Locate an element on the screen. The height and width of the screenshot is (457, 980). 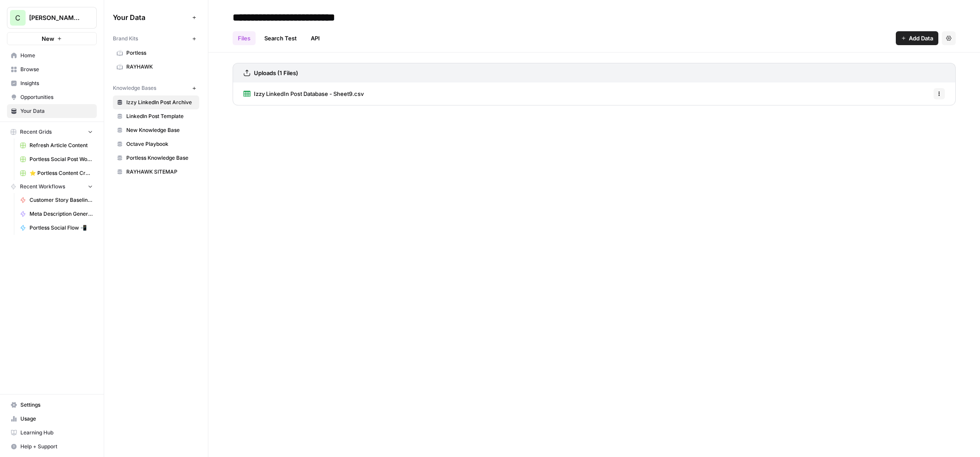
span: Izzy LinkedIn Post Database - Sheet9.csv is located at coordinates (309, 94).